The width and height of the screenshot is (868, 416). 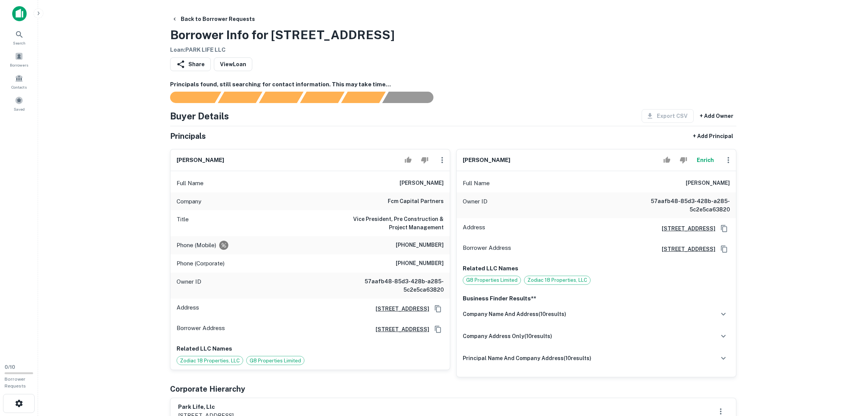 What do you see at coordinates (19, 104) in the screenshot?
I see `div: Saved` at bounding box center [19, 104].